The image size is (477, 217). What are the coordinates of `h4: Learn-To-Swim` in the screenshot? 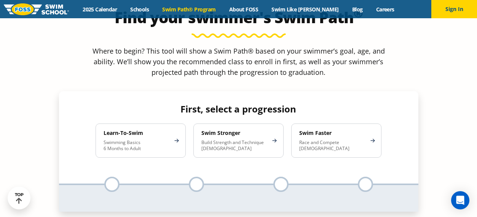 It's located at (137, 133).